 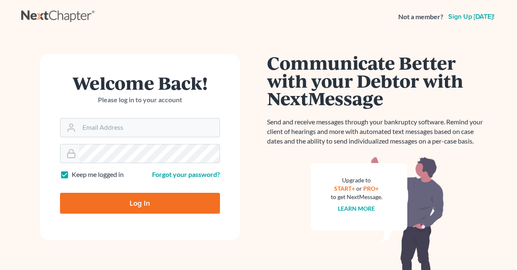 I want to click on a: START+, so click(x=344, y=188).